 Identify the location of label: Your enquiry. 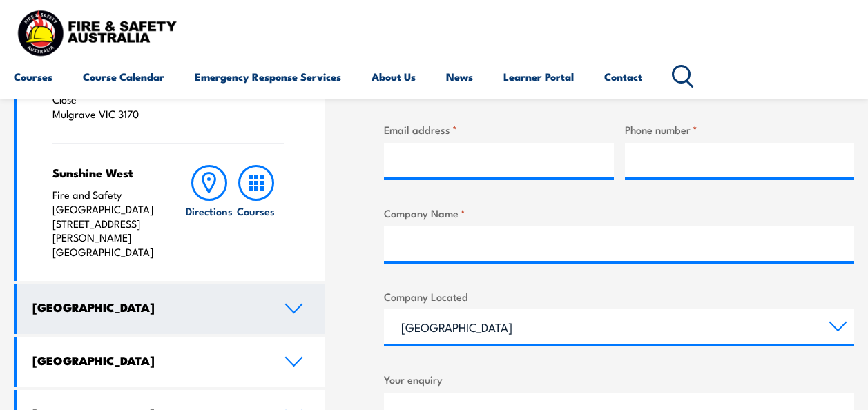
(618, 379).